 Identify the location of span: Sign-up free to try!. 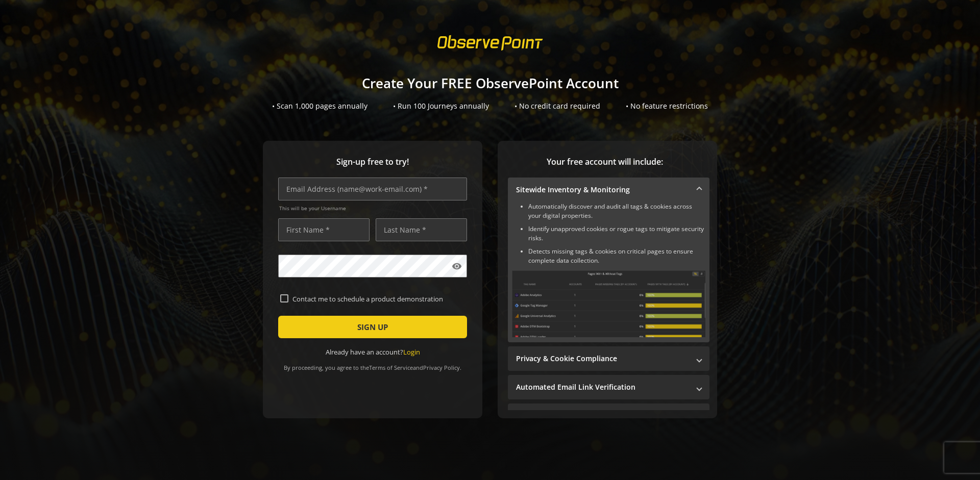
(373, 162).